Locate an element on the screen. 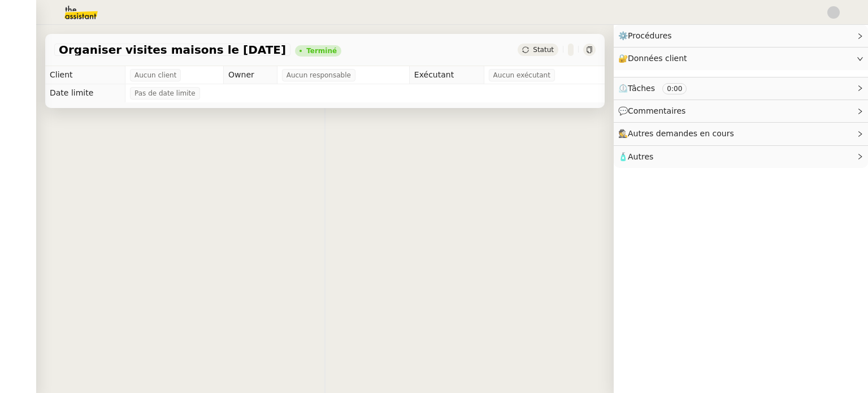 The width and height of the screenshot is (868, 393). nz-tag: 0:00 is located at coordinates (674, 88).